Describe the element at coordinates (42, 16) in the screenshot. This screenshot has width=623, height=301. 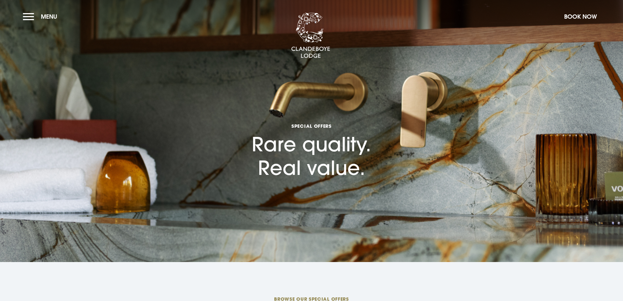
I see `button: Menu` at that location.